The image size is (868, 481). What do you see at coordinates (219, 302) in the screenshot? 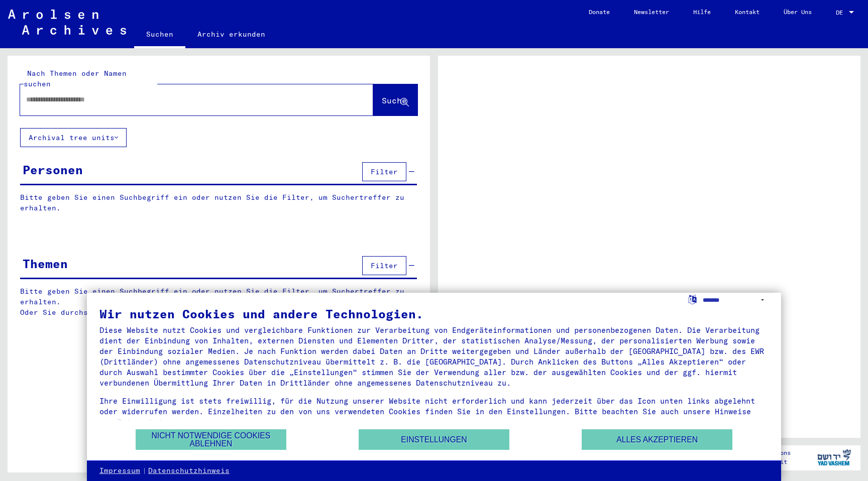
I see `p: Bitte geben Sie einen Suchbegriff ein oder nutzen Sie die Filter, um Suchertreffer zu erhalten. O...` at bounding box center [219, 302].